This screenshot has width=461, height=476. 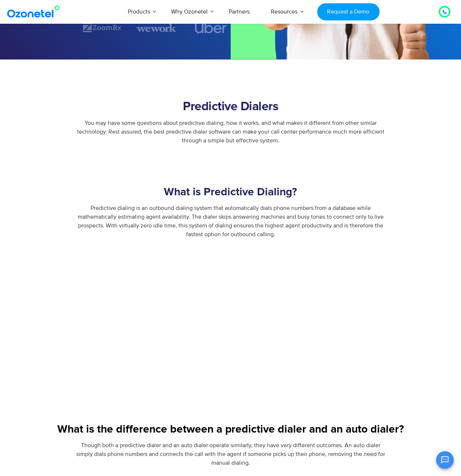 I want to click on div: 4 / 7, so click(x=211, y=28).